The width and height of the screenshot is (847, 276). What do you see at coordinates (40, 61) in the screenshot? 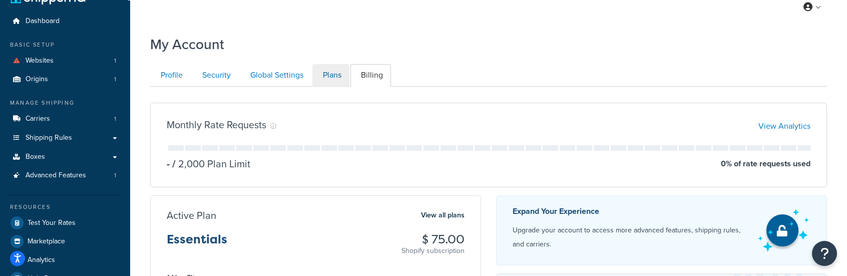
I see `span: Websites` at bounding box center [40, 61].